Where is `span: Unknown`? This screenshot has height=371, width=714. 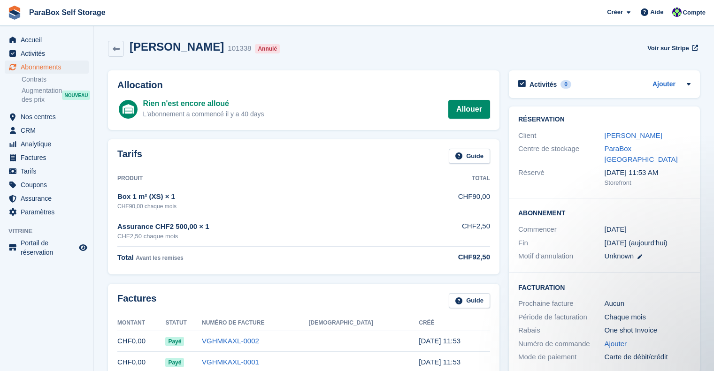 span: Unknown is located at coordinates (619, 256).